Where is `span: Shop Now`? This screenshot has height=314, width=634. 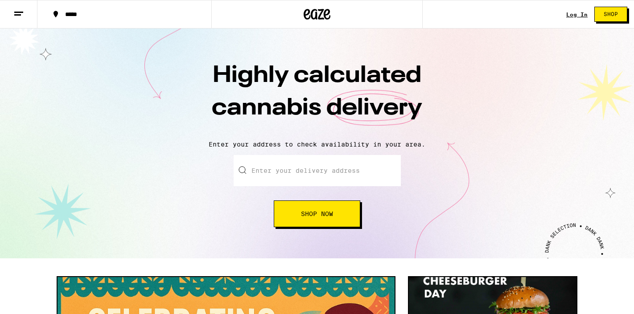 span: Shop Now is located at coordinates (317, 214).